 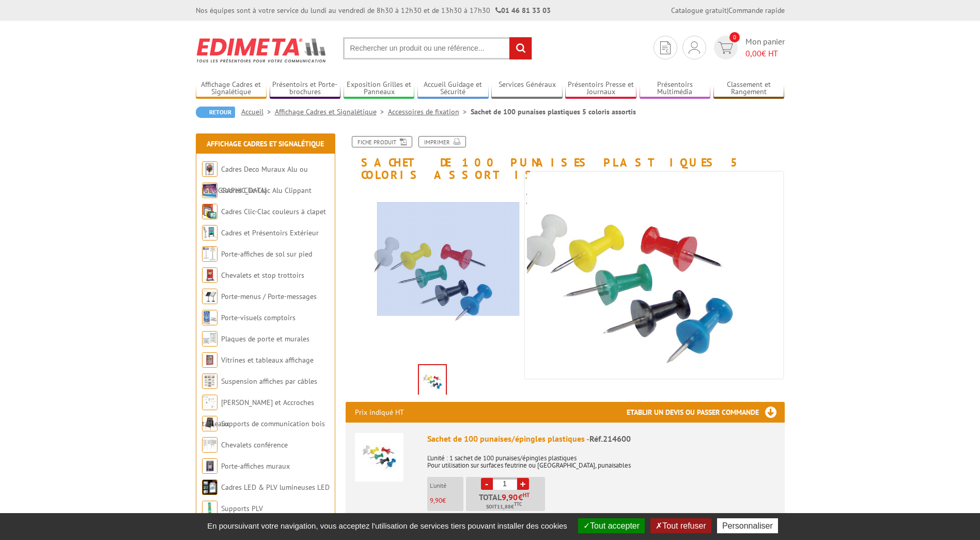 I want to click on a: Cadres LED & PLV lumineuses LED, so click(x=275, y=487).